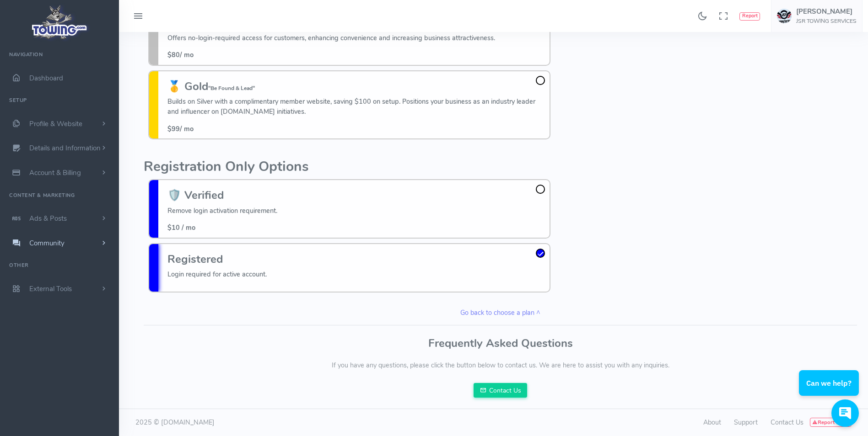 The width and height of the screenshot is (868, 436). Describe the element at coordinates (356, 107) in the screenshot. I see `p: Builds on Silver with a complimentary member website, saving $100 on setup. Positions your busine...` at that location.